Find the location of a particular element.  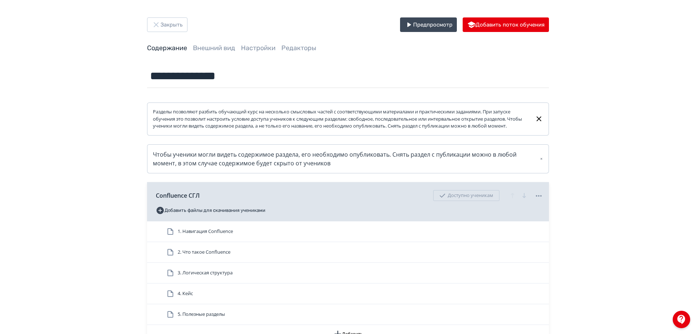

span: 3. Логическая структура is located at coordinates (205, 273).